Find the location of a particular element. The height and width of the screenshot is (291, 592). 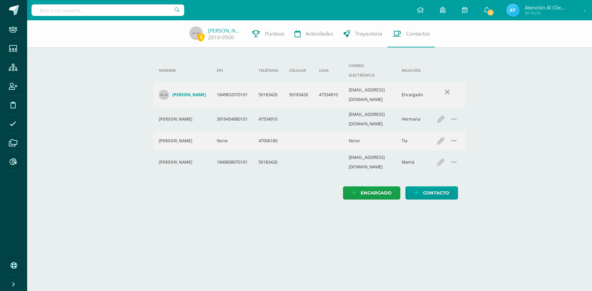

th: DPI is located at coordinates (232, 71).